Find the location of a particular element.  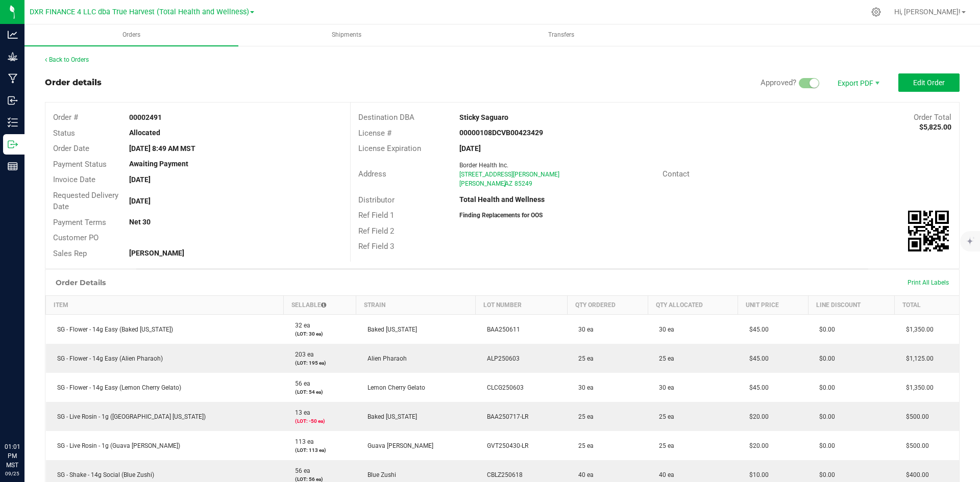

a: Shipments is located at coordinates (346, 35).